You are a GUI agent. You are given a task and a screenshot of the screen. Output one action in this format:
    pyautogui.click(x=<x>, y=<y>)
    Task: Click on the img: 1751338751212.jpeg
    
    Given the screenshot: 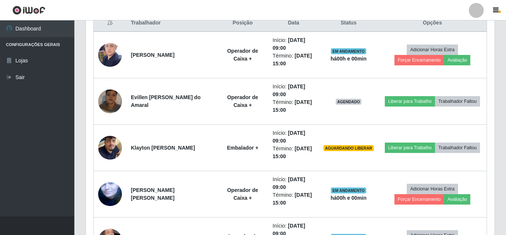 What is the action you would take?
    pyautogui.click(x=110, y=101)
    